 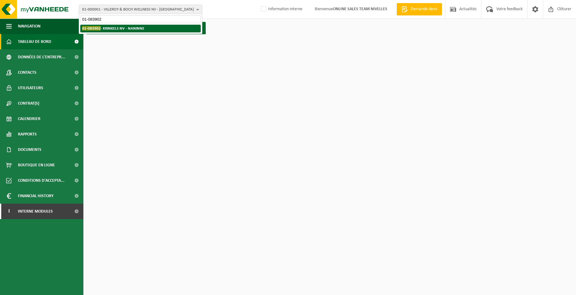 I want to click on span: 01-083902, so click(x=91, y=28).